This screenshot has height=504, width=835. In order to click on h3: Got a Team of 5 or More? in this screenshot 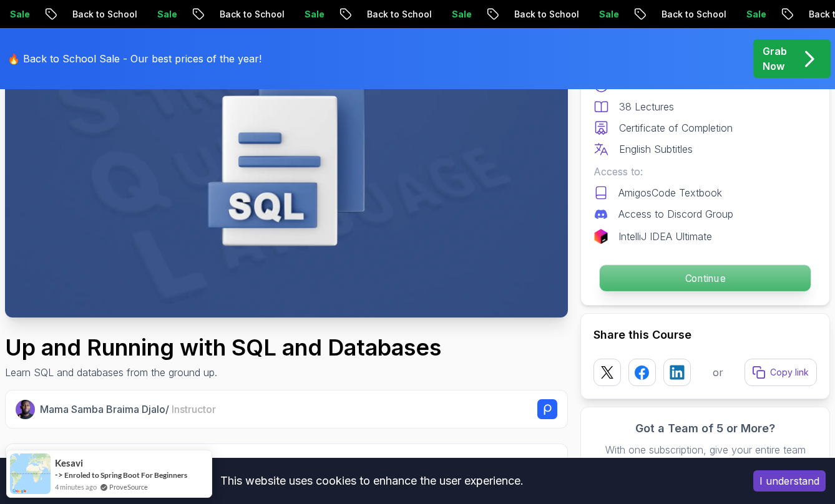, I will do `click(705, 429)`.